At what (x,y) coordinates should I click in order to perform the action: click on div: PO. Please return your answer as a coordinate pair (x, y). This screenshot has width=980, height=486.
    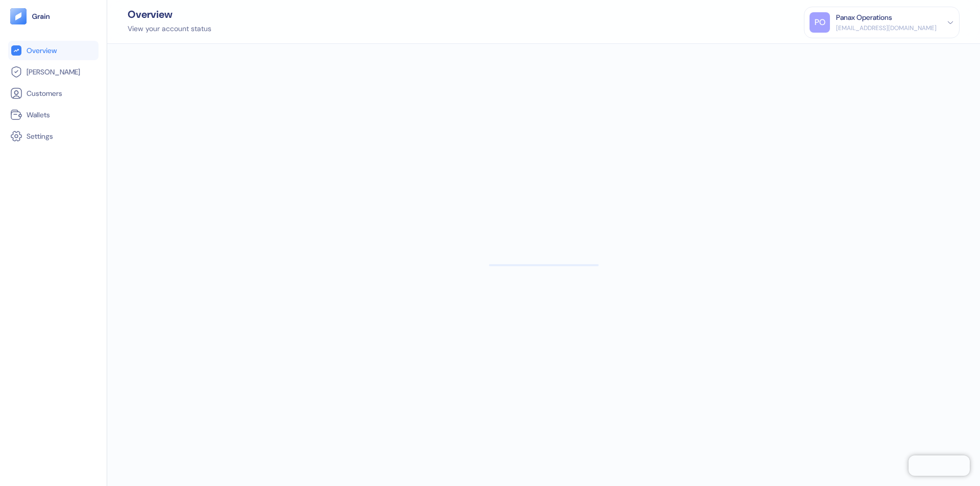
    Looking at the image, I should click on (820, 22).